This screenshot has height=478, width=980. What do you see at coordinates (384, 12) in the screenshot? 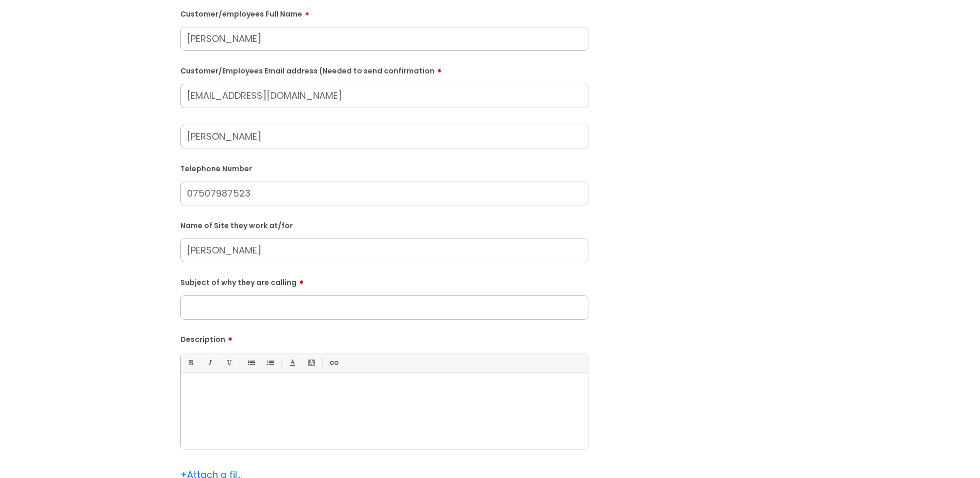
I see `label: Customer/employees Full Name` at bounding box center [384, 12].